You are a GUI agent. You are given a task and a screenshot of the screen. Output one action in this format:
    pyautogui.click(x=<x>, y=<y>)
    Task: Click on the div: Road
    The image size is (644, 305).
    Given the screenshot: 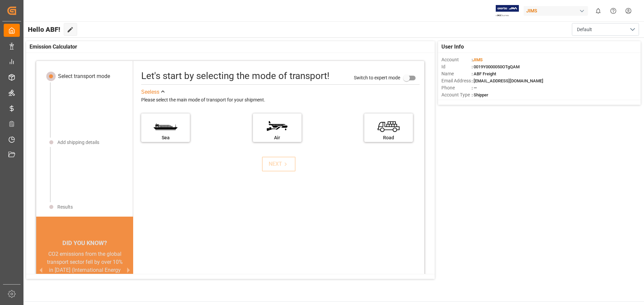 What is the action you would take?
    pyautogui.click(x=388, y=138)
    